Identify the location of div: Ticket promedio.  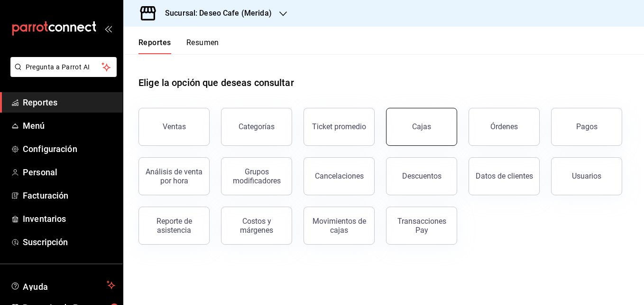
(339, 126).